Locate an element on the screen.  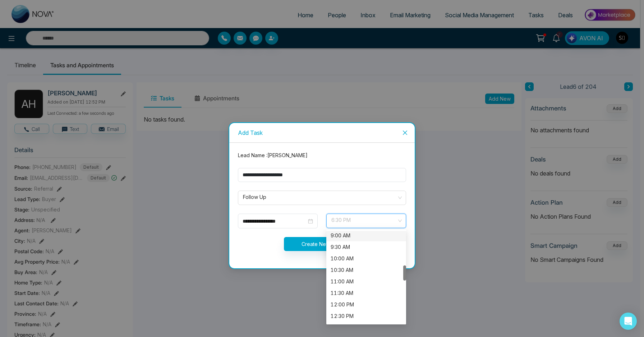
div: Open Intercom Messenger is located at coordinates (628, 321).